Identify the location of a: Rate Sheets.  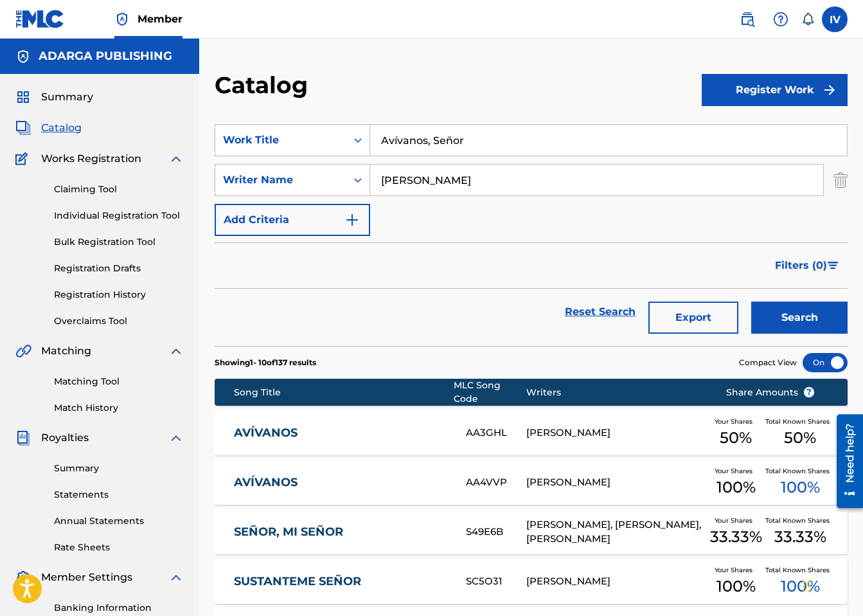
(119, 547).